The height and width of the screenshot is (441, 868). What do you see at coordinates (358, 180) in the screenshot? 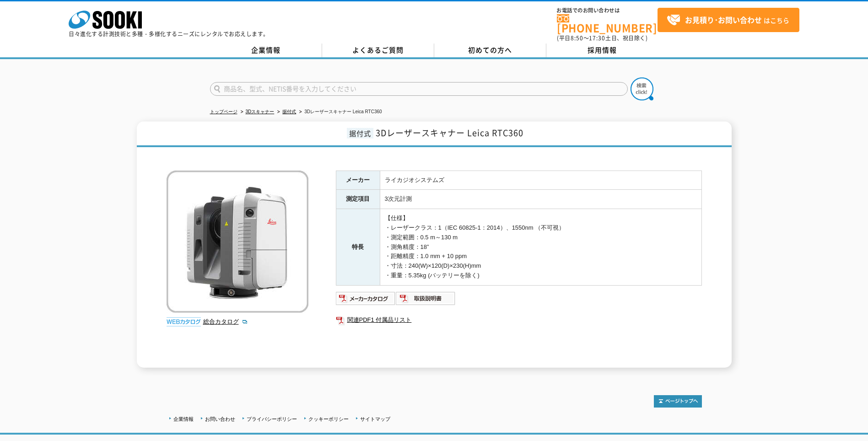
I see `th: メーカー` at bounding box center [358, 180].